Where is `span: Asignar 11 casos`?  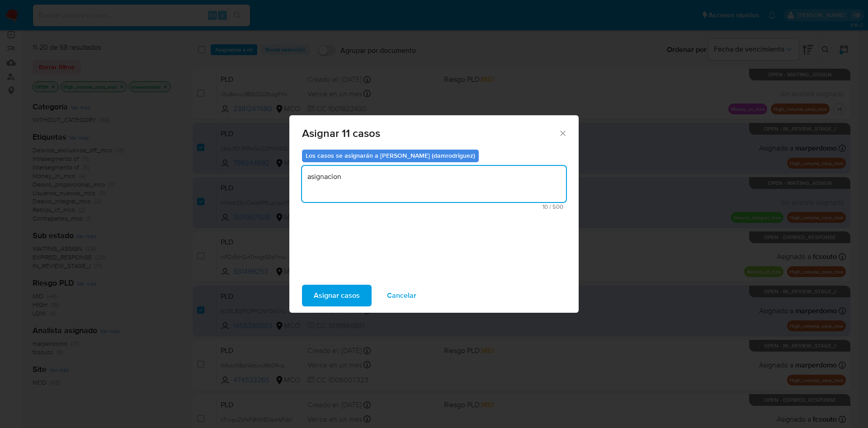
span: Asignar 11 casos is located at coordinates (430, 133).